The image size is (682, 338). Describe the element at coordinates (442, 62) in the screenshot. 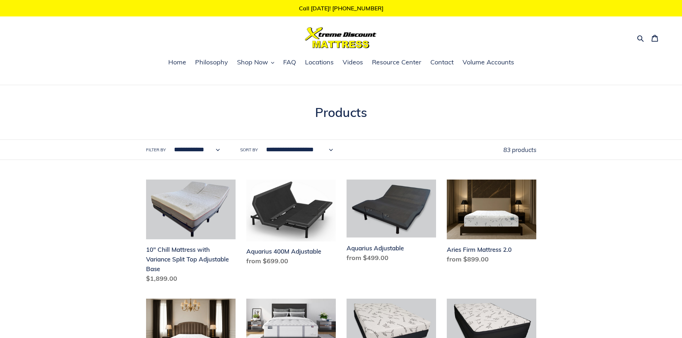

I see `span: Contact` at that location.